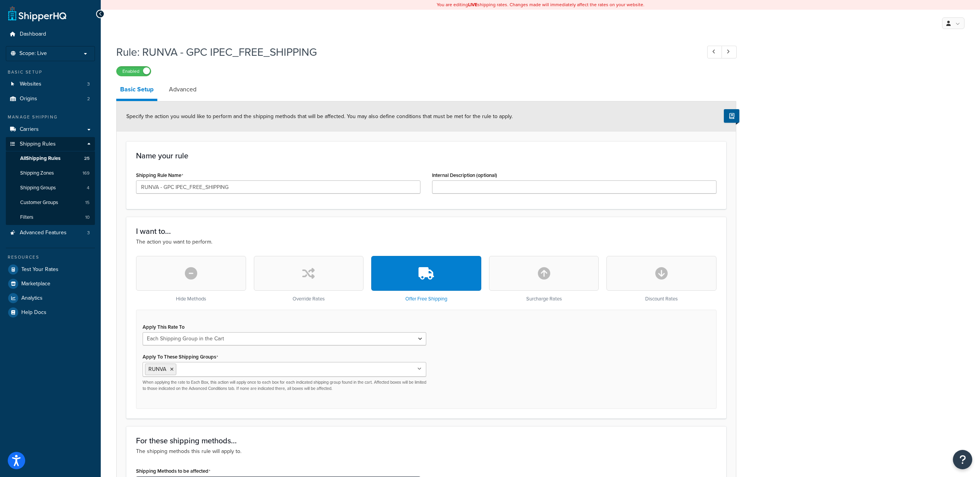 The height and width of the screenshot is (477, 980). Describe the element at coordinates (426, 441) in the screenshot. I see `h3: For these shipping methods...` at that location.